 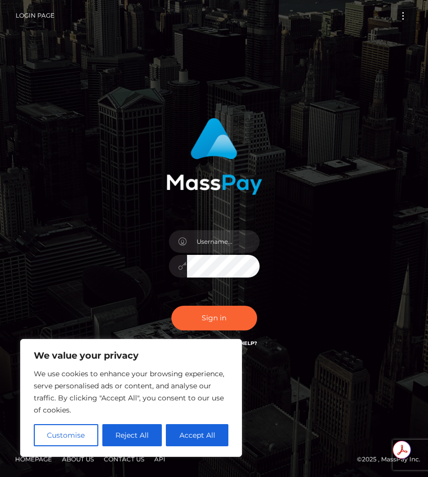 What do you see at coordinates (132, 435) in the screenshot?
I see `button: Reject All` at bounding box center [132, 435].